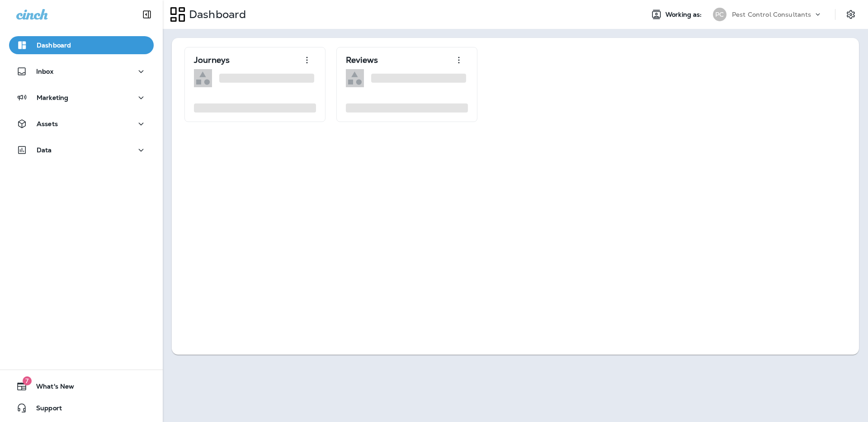 The image size is (868, 422). What do you see at coordinates (362, 60) in the screenshot?
I see `p: Reviews` at bounding box center [362, 60].